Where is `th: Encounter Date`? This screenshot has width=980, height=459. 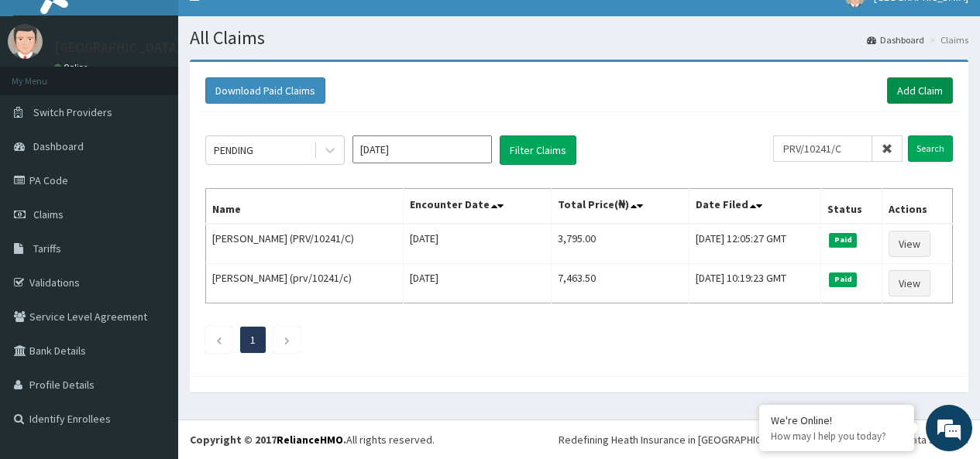 th: Encounter Date is located at coordinates (477, 207).